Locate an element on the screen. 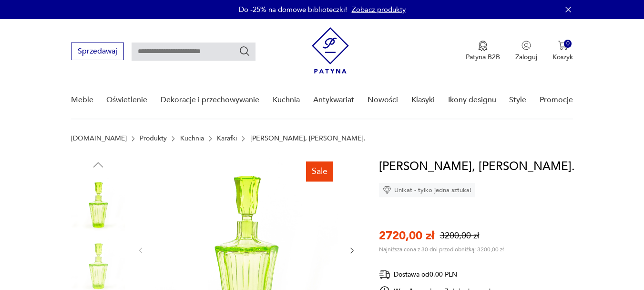  img: Ikonka użytkownika is located at coordinates (526, 45).